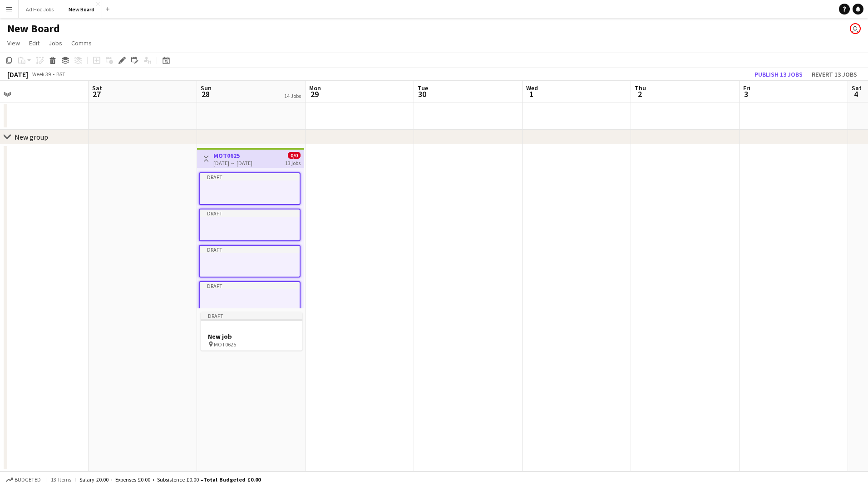 The width and height of the screenshot is (868, 487). I want to click on span: 4, so click(855, 94).